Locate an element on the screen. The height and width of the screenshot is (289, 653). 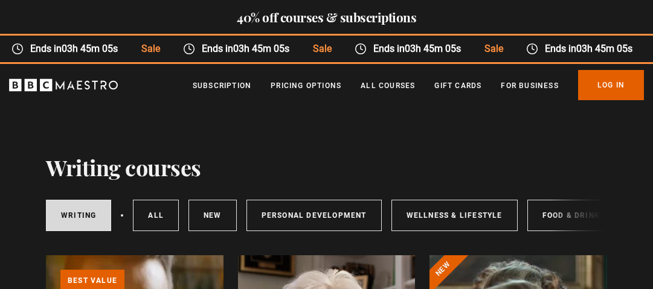
a: All is located at coordinates (156, 216).